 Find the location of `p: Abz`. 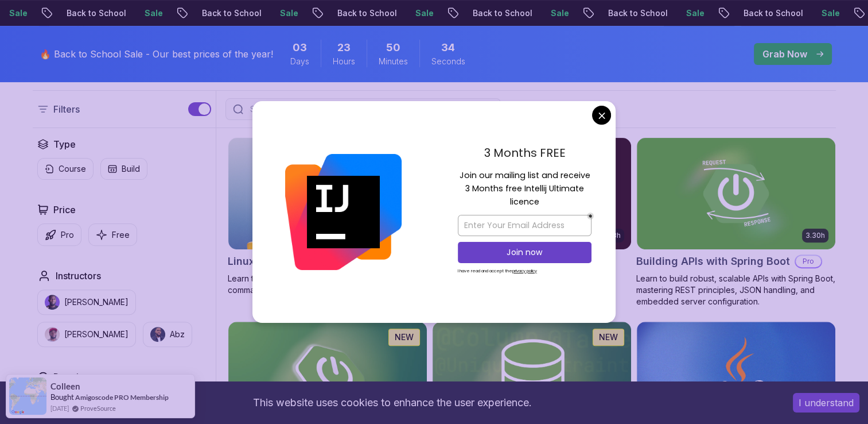

p: Abz is located at coordinates (177, 334).